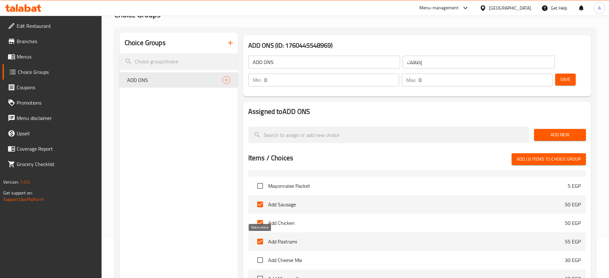 The height and width of the screenshot is (278, 609). Describe the element at coordinates (56, 164) in the screenshot. I see `span: Grocery Checklist` at that location.